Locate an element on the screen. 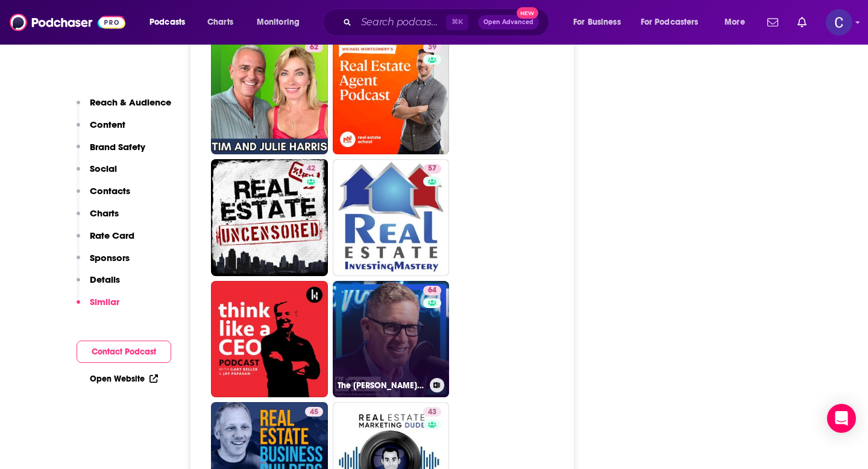  button: Rate Card is located at coordinates (105, 240).